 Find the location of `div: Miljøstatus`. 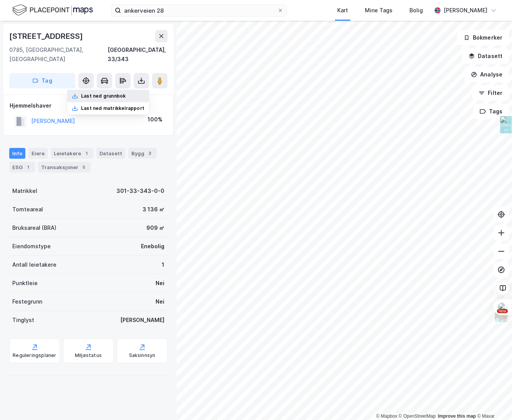

div: Miljøstatus is located at coordinates (88, 356).